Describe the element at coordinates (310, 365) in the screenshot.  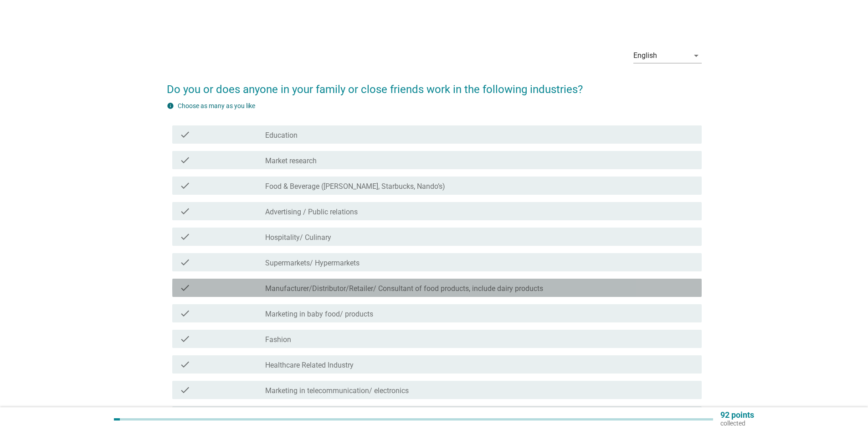
I see `label: Healthcare Related Industry` at that location.